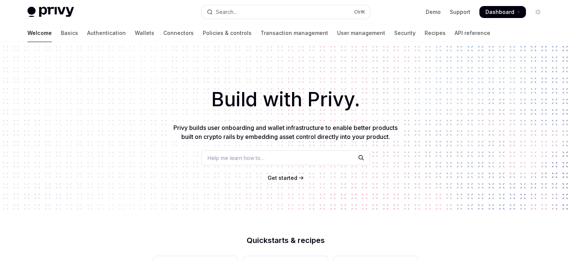 Image resolution: width=571 pixels, height=261 pixels. Describe the element at coordinates (227, 33) in the screenshot. I see `a: Policies & controls` at that location.